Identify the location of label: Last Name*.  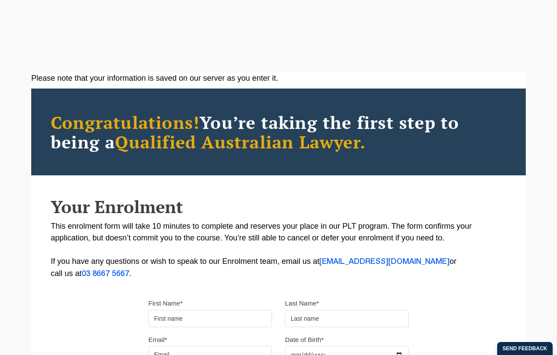
(302, 303).